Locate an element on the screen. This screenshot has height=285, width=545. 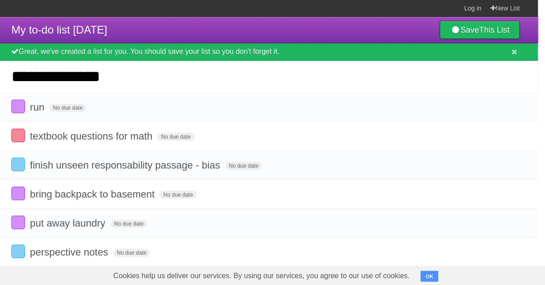
span: run is located at coordinates (38, 107).